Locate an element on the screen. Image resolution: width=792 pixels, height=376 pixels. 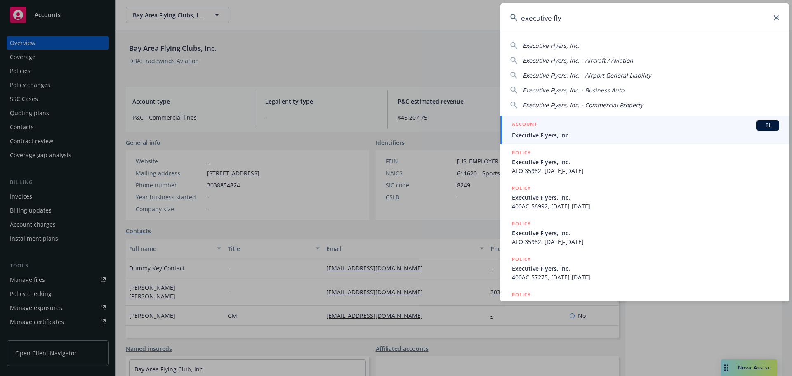
span: BI is located at coordinates (768, 125).